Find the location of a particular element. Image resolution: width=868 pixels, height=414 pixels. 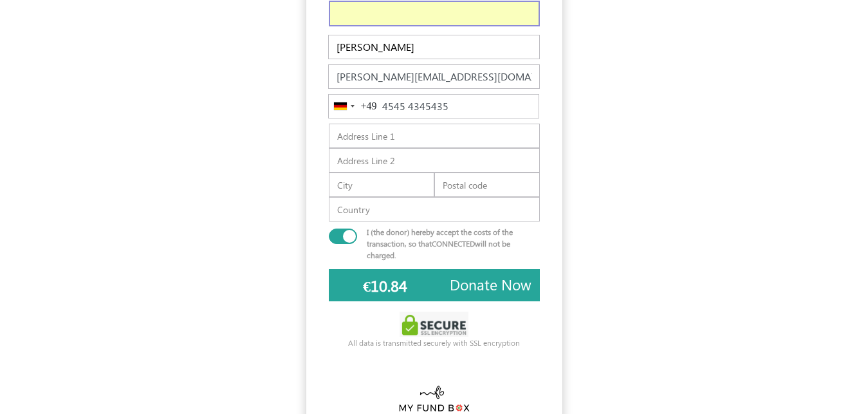

input: Name * is located at coordinates (434, 47).